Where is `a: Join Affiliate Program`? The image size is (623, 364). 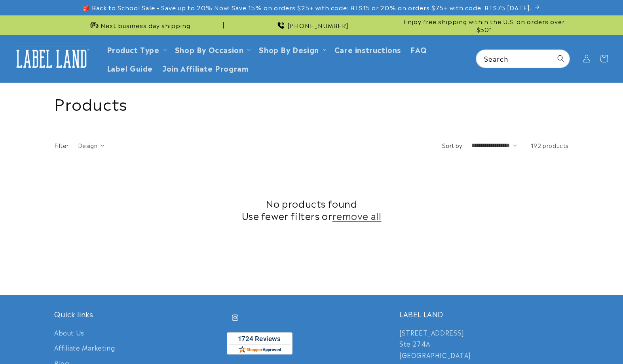 a: Join Affiliate Program is located at coordinates (206, 68).